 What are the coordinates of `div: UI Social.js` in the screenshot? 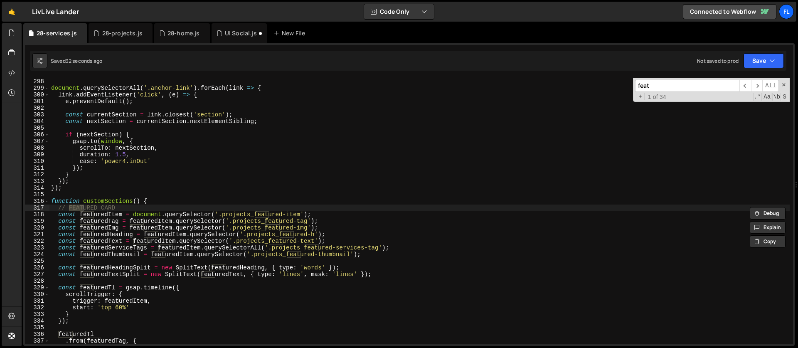 It's located at (241, 33).